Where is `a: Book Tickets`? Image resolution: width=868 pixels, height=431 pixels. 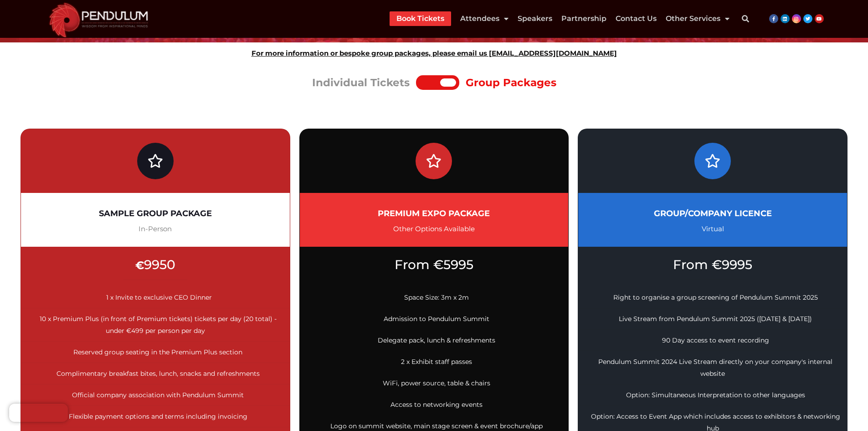
a: Book Tickets is located at coordinates (420, 19).